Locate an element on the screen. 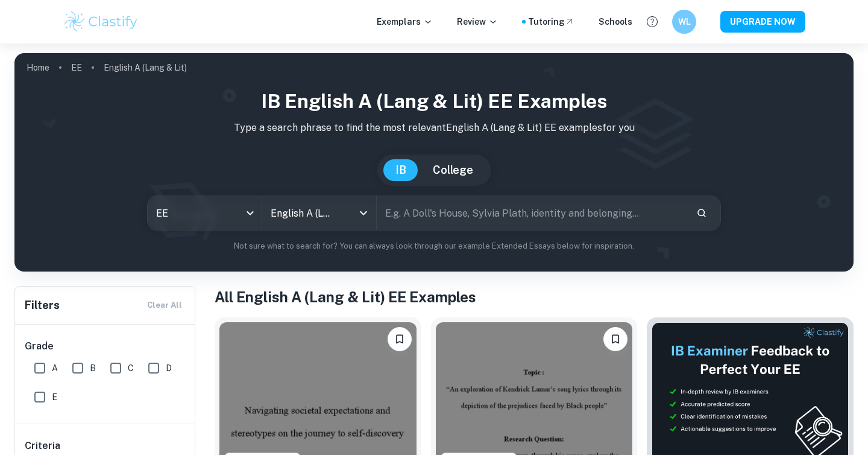 Image resolution: width=868 pixels, height=455 pixels. button: Help and Feedback is located at coordinates (652, 22).